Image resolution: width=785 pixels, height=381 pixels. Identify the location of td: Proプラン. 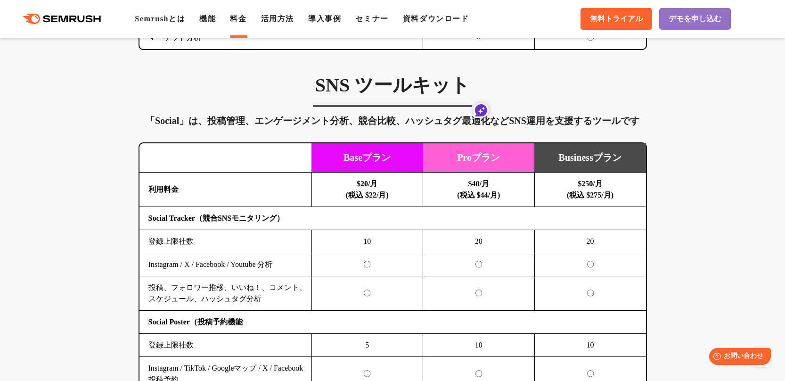
(479, 158).